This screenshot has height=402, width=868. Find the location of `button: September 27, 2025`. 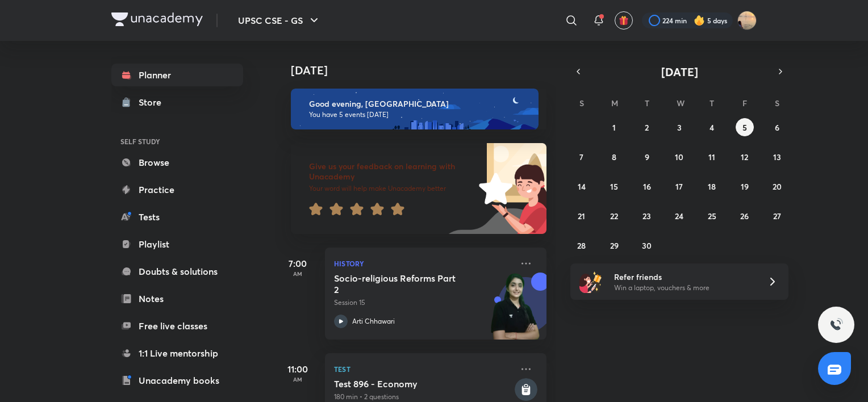

button: September 27, 2025 is located at coordinates (777, 216).